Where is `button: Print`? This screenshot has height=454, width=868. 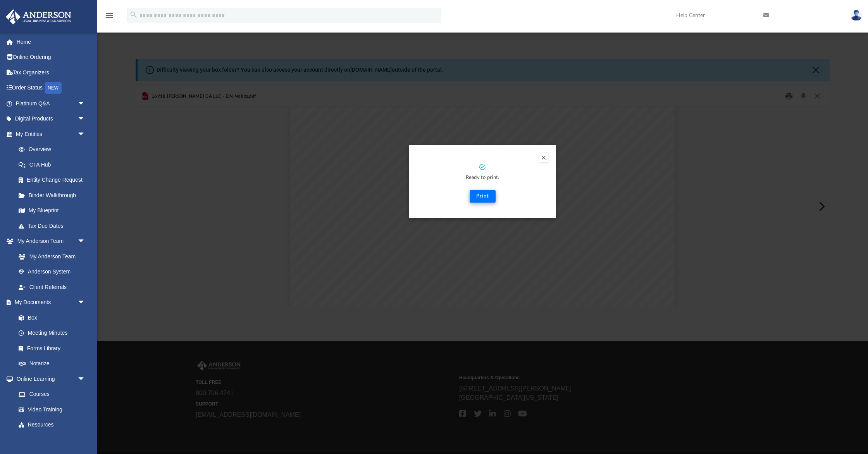 button: Print is located at coordinates (483, 196).